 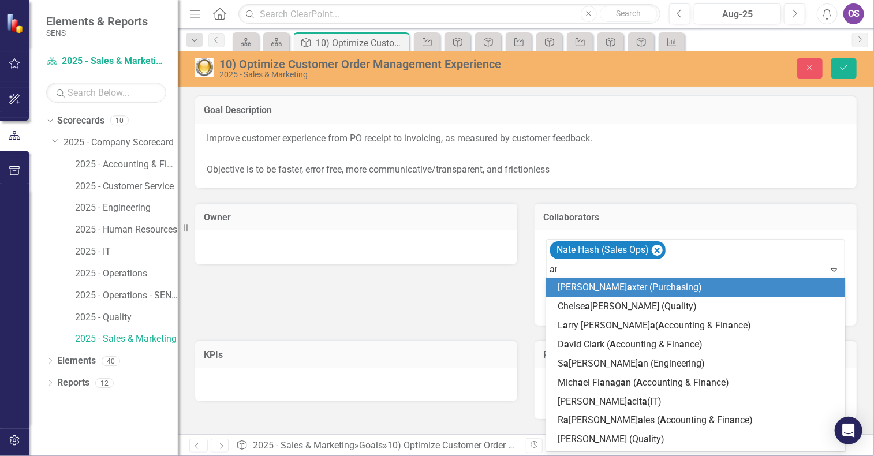 What do you see at coordinates (737, 14) in the screenshot?
I see `button: Aug-25` at bounding box center [737, 14].